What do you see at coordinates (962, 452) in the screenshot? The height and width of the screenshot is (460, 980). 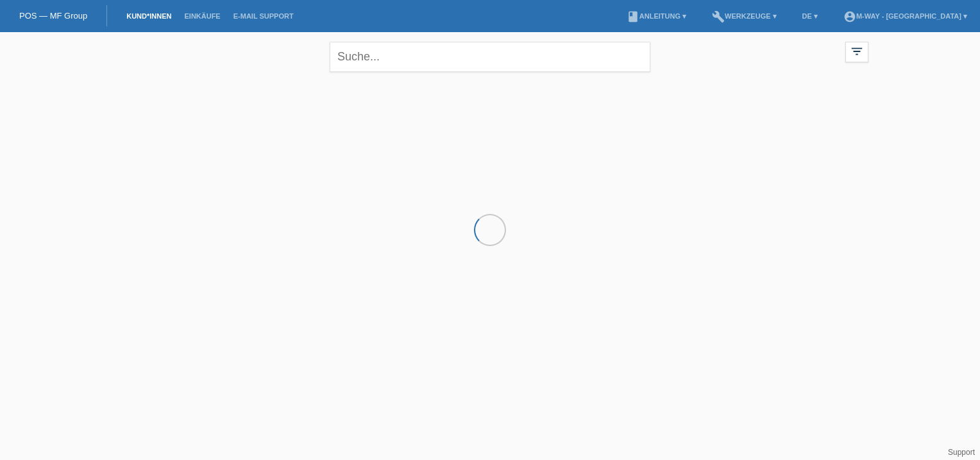 I see `a: Support` at bounding box center [962, 452].